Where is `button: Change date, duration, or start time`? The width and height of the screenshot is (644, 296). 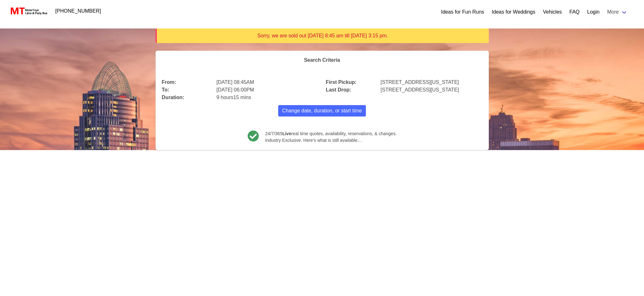
button: Change date, duration, or start time is located at coordinates (322, 111).